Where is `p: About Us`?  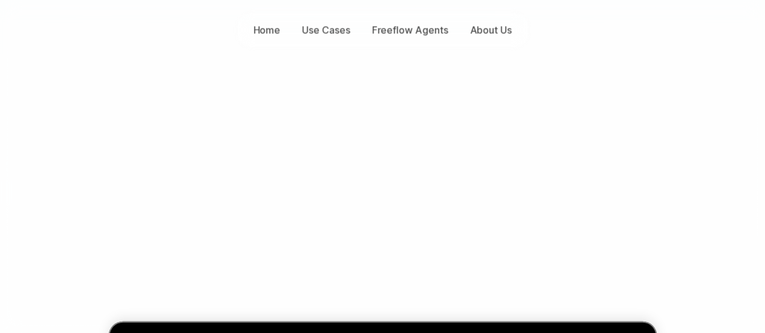
p: About Us is located at coordinates (491, 30).